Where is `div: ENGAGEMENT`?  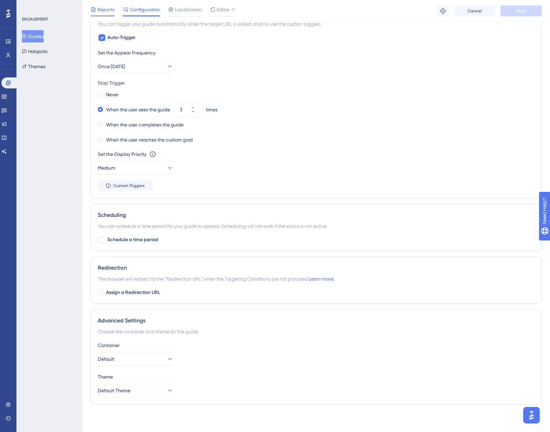
div: ENGAGEMENT is located at coordinates (35, 19).